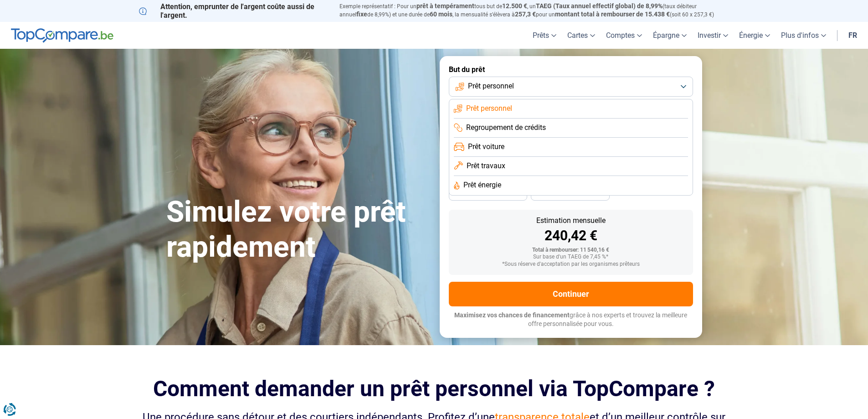  What do you see at coordinates (670, 35) in the screenshot?
I see `a: Épargne` at bounding box center [670, 35].